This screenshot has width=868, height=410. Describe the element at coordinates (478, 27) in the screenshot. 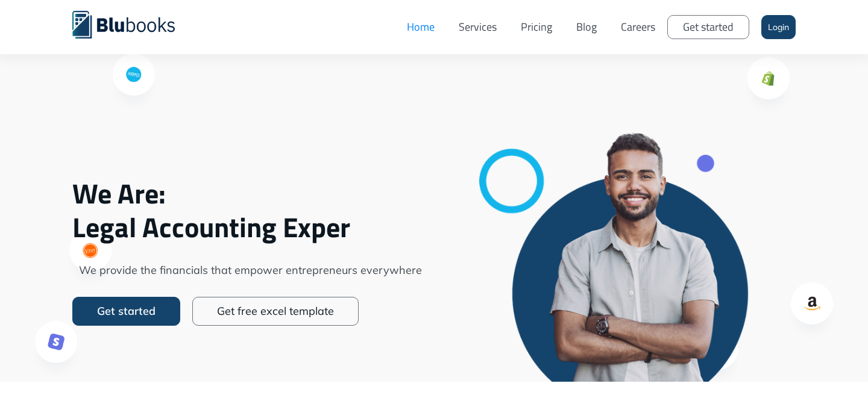

I see `a: Services` at that location.